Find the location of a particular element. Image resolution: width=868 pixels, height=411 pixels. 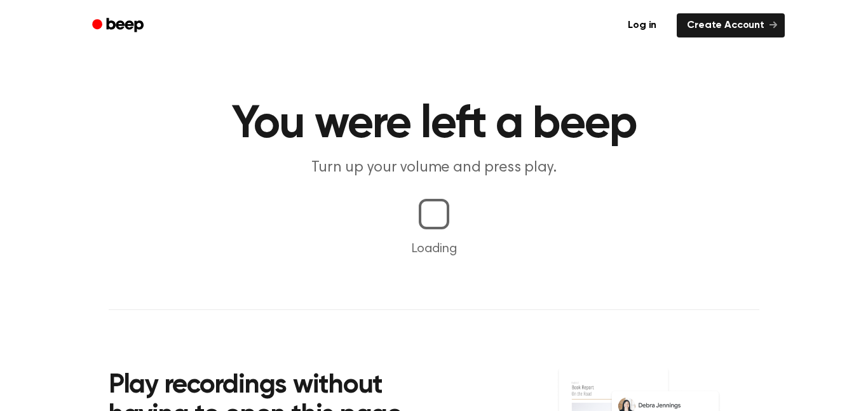

a: Beep is located at coordinates (119, 26).